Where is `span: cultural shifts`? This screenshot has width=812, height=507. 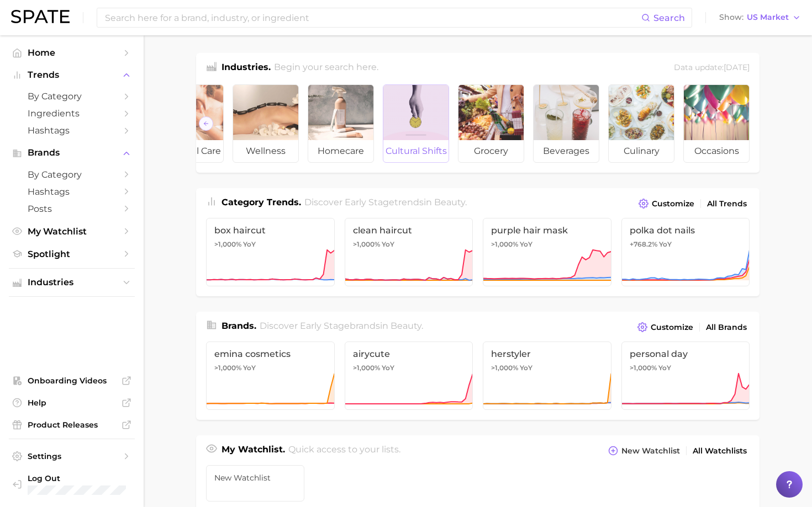 span: cultural shifts is located at coordinates (416, 151).